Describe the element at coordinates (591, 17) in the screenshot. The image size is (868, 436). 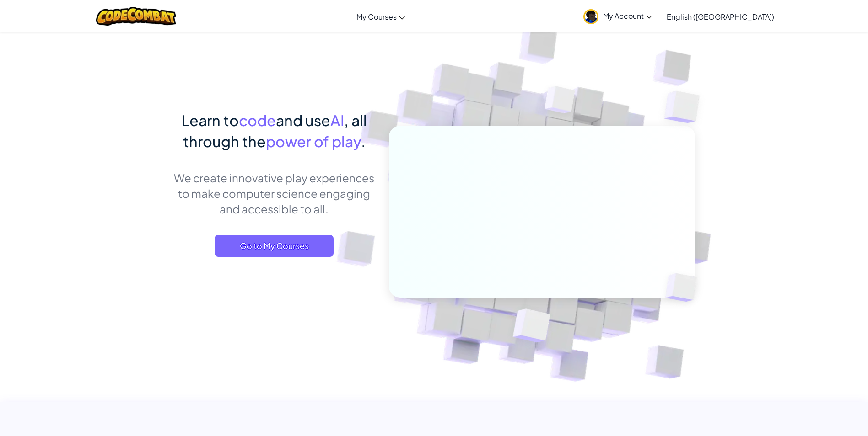
I see `img: avatar` at that location.